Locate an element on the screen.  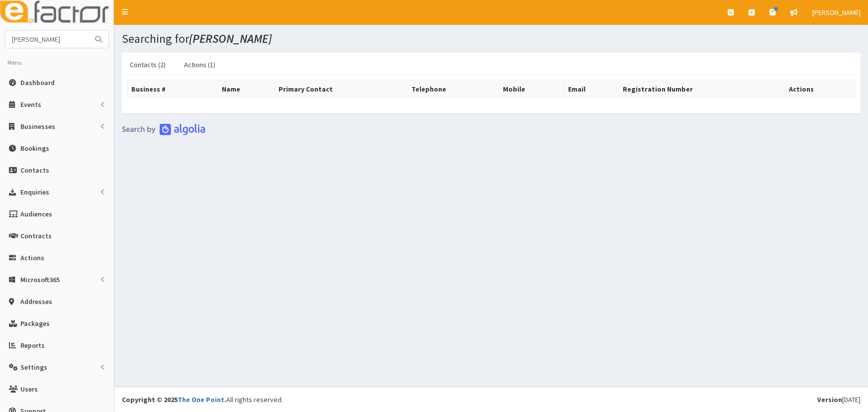
span: Audiences is located at coordinates (37, 213).